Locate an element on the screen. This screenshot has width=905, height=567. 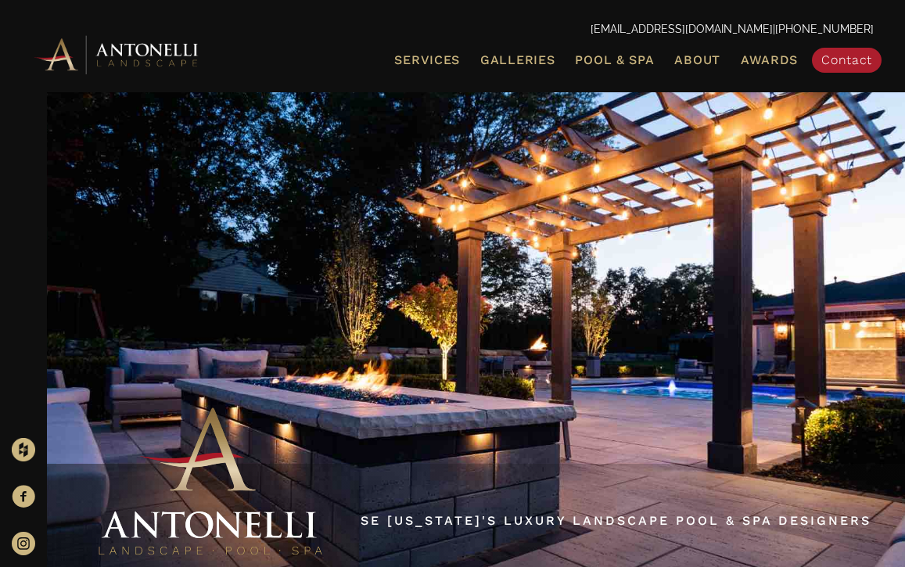
a: Awards is located at coordinates (769, 60).